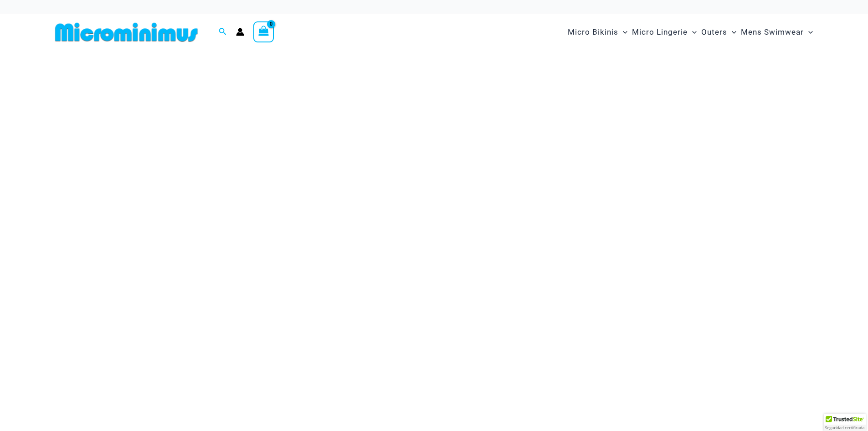 The width and height of the screenshot is (868, 431). What do you see at coordinates (845, 422) in the screenshot?
I see `div: TrustedSite Certified` at bounding box center [845, 422].